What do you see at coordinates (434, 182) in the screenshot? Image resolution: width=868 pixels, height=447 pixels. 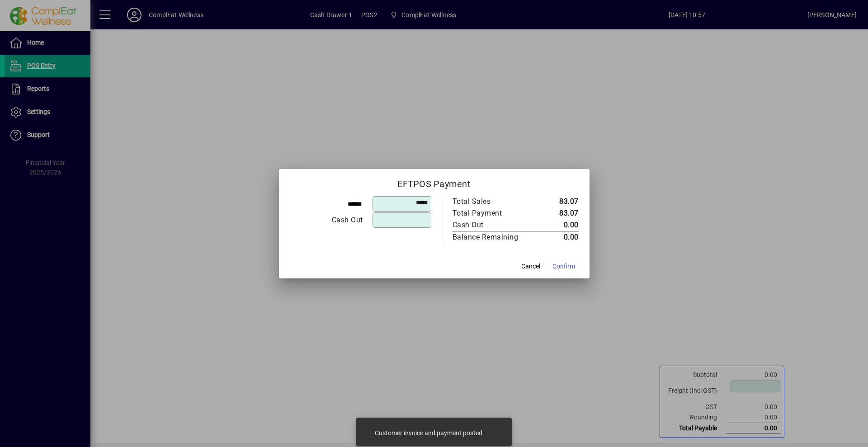 I see `h2: EFTPOS Payment` at bounding box center [434, 182].